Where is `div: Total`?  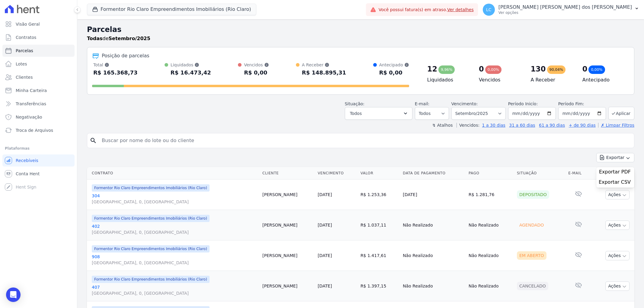 div: Total is located at coordinates (115, 65).